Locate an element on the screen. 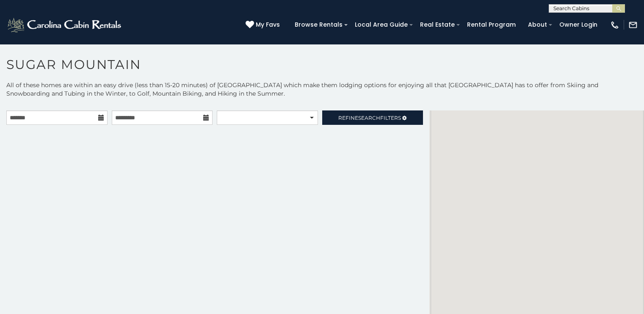 This screenshot has height=314, width=644. span: Refine Filters is located at coordinates (370, 118).